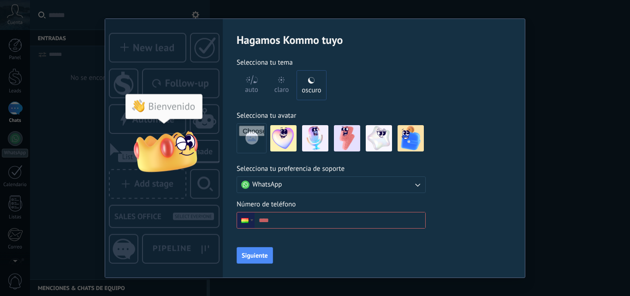 The width and height of the screenshot is (630, 296). I want to click on span: WhatsApp, so click(267, 184).